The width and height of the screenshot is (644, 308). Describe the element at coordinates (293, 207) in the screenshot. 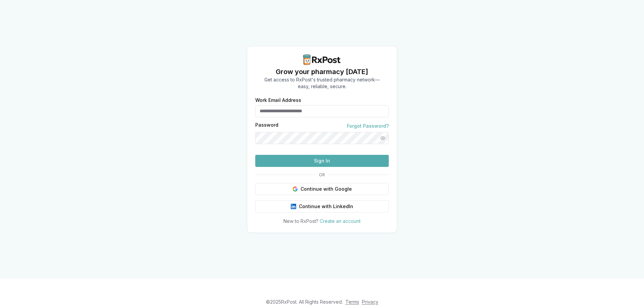

I see `img: LinkedIn` at that location.